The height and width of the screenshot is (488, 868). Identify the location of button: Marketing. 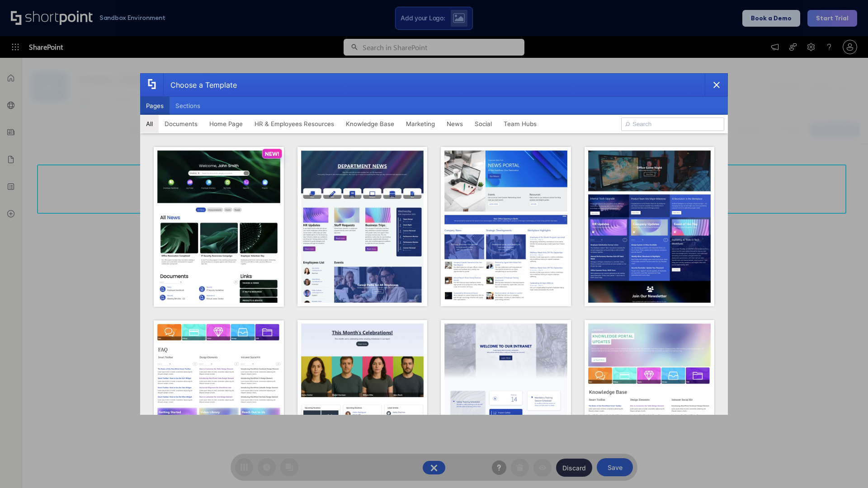
(421, 124).